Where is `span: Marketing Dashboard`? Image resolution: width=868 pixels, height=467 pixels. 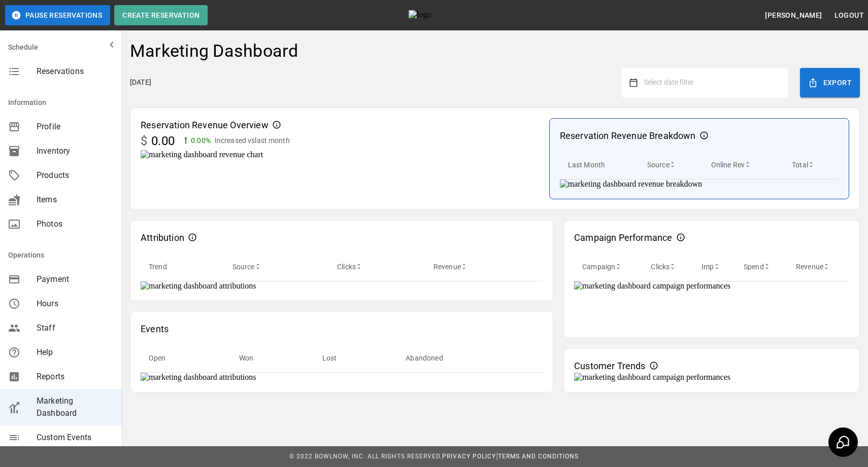 span: Marketing Dashboard is located at coordinates (75, 407).